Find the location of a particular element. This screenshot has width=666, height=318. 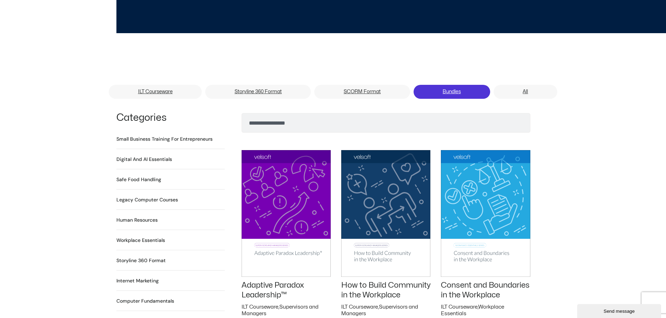

a: Visit product category Digital and AI Essentials is located at coordinates (144, 159).